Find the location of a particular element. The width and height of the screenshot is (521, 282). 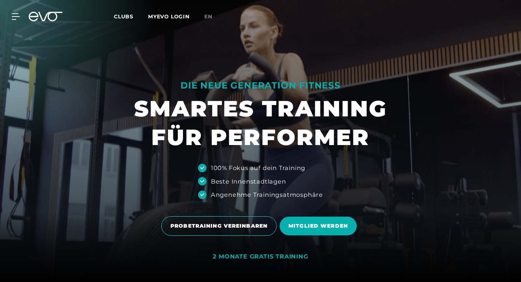

div: Angenehme Trainingsatmosphäre is located at coordinates (267, 195).